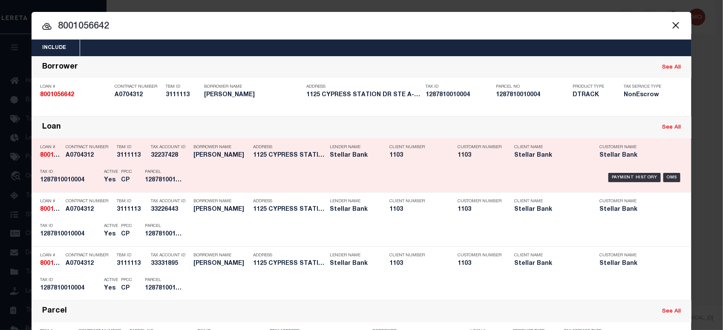 The image size is (723, 330). What do you see at coordinates (54, 48) in the screenshot?
I see `button: Include` at bounding box center [54, 48].